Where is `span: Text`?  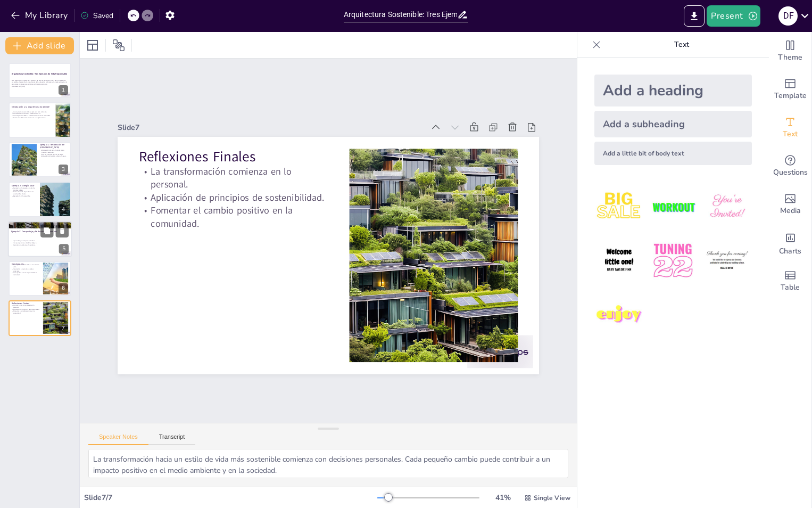
span: Text is located at coordinates (790, 134).